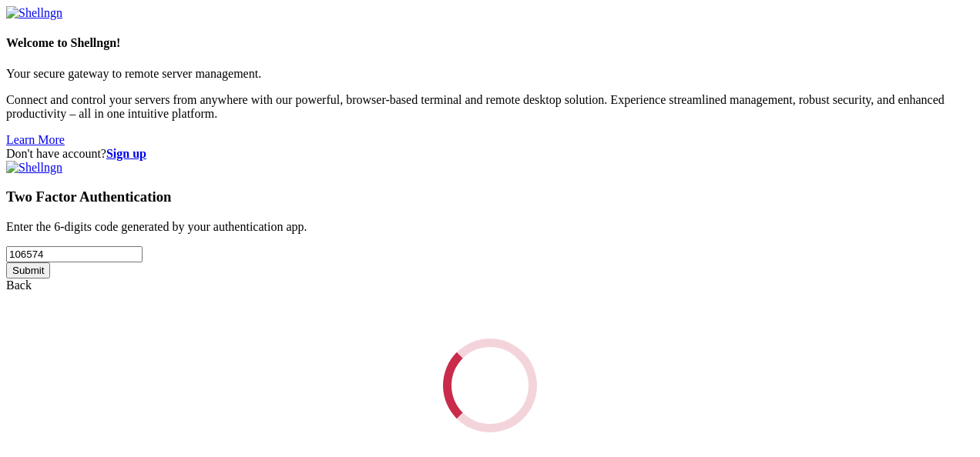 Image resolution: width=980 pixels, height=457 pixels. I want to click on p: Enter the 6-digits code generated by your authentication app., so click(490, 227).